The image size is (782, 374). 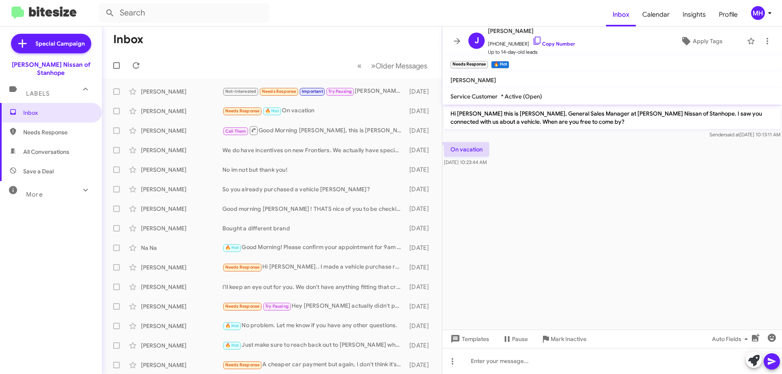 What do you see at coordinates (621, 15) in the screenshot?
I see `a: Inbox` at bounding box center [621, 15].